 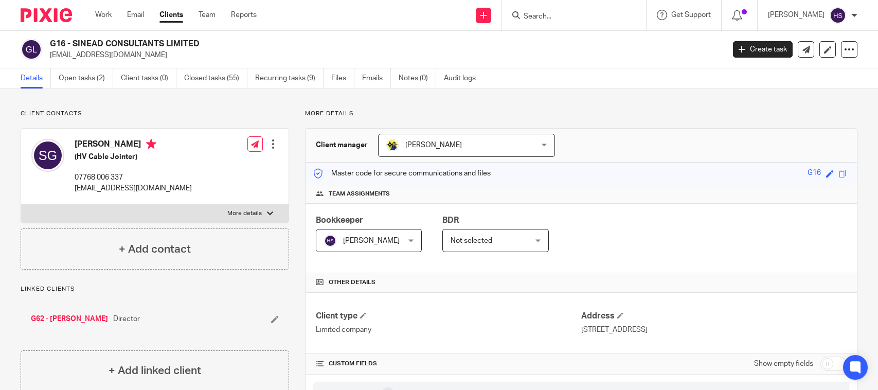 What do you see at coordinates (149, 78) in the screenshot?
I see `a: Client tasks (0)` at bounding box center [149, 78].